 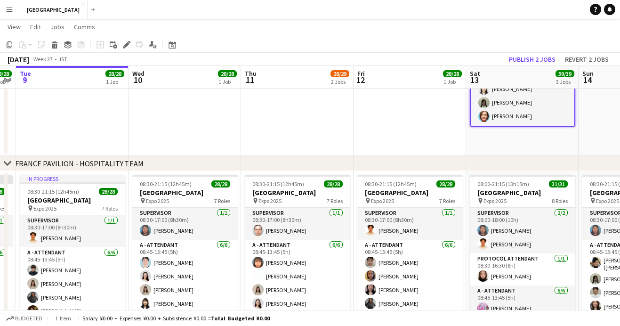 What do you see at coordinates (25, 73) in the screenshot?
I see `span: Tue` at bounding box center [25, 73].